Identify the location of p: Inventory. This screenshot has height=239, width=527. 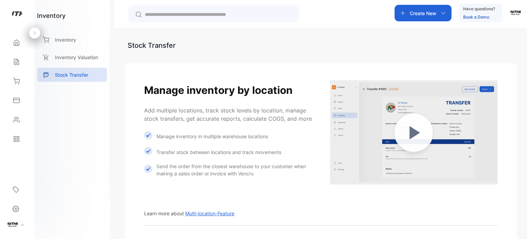
(66, 39).